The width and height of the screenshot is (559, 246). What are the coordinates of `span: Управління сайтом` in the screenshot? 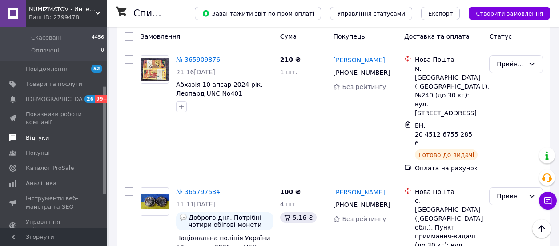 It's located at (54, 226).